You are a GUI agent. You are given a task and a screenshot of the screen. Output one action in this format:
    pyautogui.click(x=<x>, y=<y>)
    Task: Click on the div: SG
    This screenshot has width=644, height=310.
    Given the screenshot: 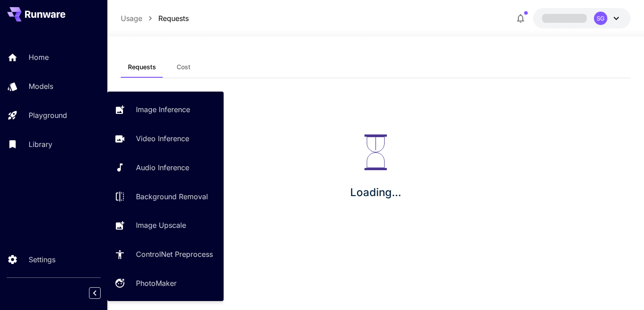 What is the action you would take?
    pyautogui.click(x=601, y=18)
    